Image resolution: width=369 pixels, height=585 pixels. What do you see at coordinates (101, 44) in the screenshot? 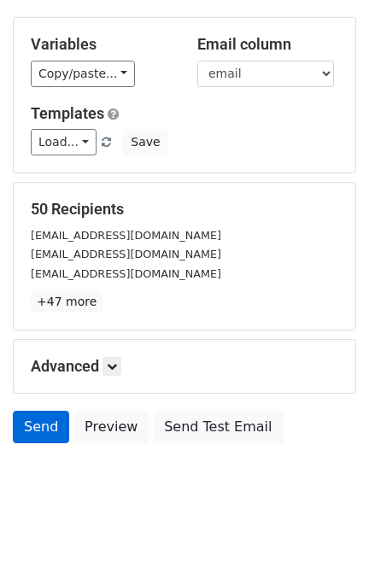
I see `h5: Variables` at bounding box center [101, 44].